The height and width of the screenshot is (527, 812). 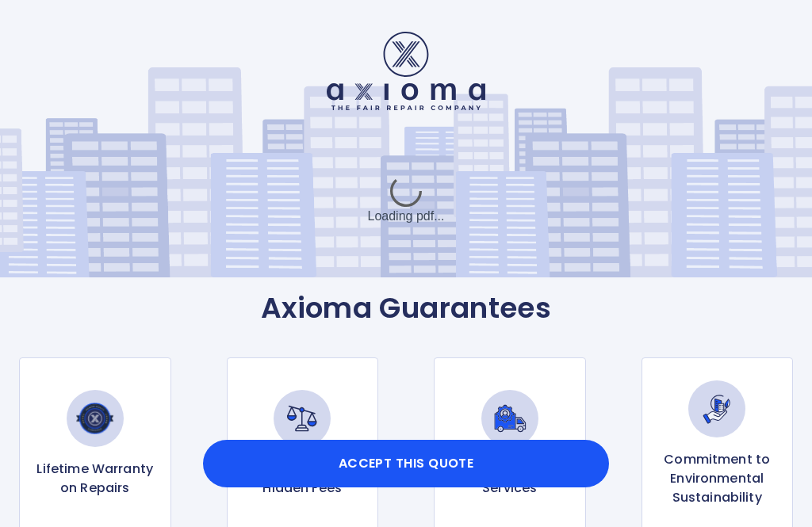 What do you see at coordinates (406, 464) in the screenshot?
I see `button: Accept this Quote` at bounding box center [406, 464].